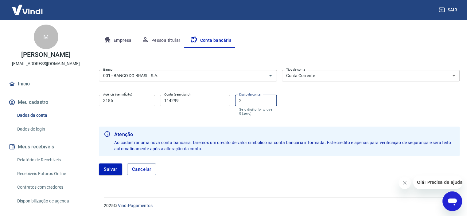 Image resolution: width=467 pixels, height=216 pixels. What do you see at coordinates (117, 40) in the screenshot?
I see `button: Empresa` at bounding box center [117, 40].